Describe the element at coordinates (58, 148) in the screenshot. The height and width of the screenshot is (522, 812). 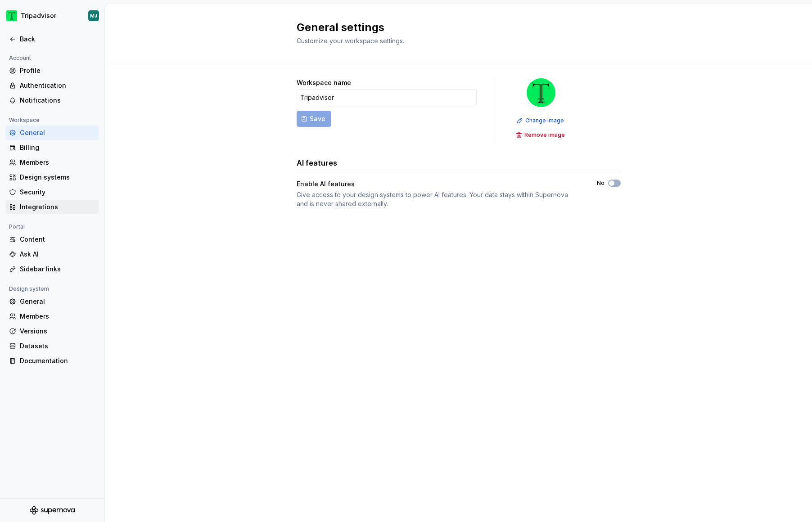
I see `div: Billing` at that location.